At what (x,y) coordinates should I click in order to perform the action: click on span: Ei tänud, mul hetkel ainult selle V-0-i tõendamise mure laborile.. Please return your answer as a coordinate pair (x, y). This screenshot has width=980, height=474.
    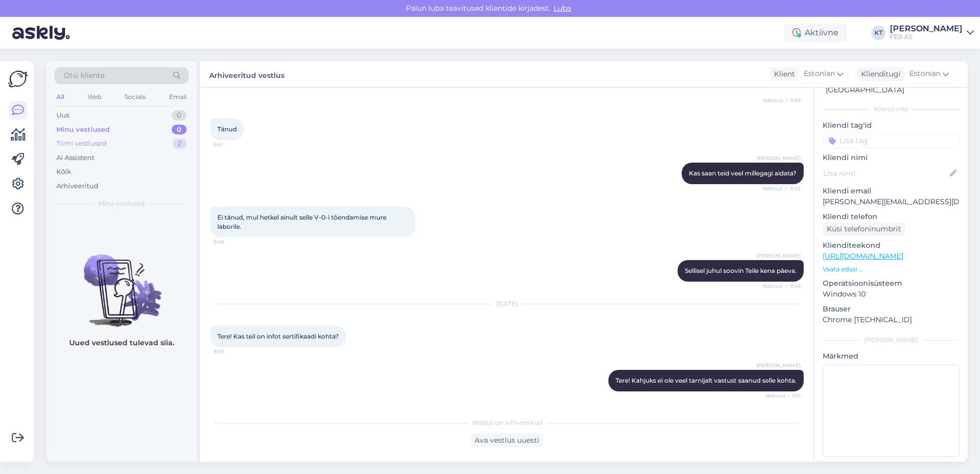
    Looking at the image, I should click on (303, 221).